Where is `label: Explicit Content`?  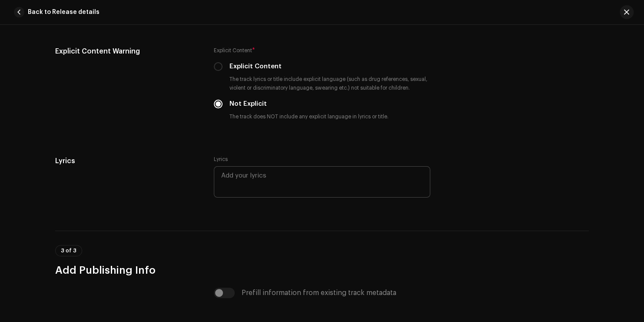
label: Explicit Content is located at coordinates (256, 66).